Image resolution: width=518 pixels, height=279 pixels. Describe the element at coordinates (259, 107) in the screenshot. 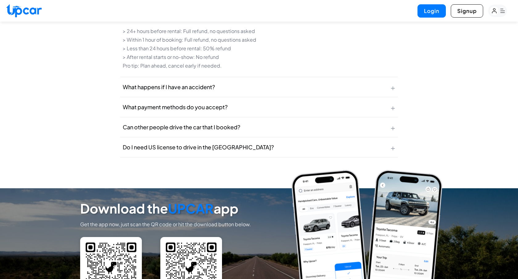

I see `button: What payment methods do you accept?+` at that location.